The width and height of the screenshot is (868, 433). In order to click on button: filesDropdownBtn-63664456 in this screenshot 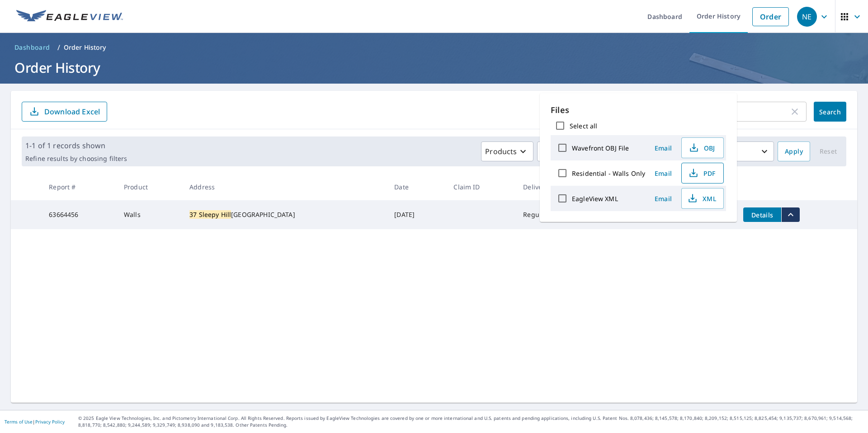, I will do `click(790, 215)`.